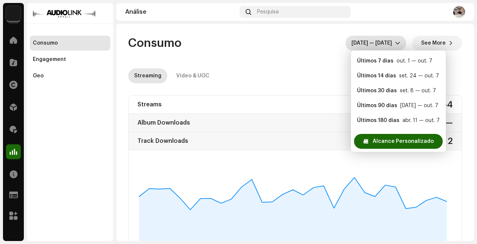 This screenshot has width=477, height=244. Describe the element at coordinates (417, 91) in the screenshot. I see `div: set. 8 — out. 7` at that location.